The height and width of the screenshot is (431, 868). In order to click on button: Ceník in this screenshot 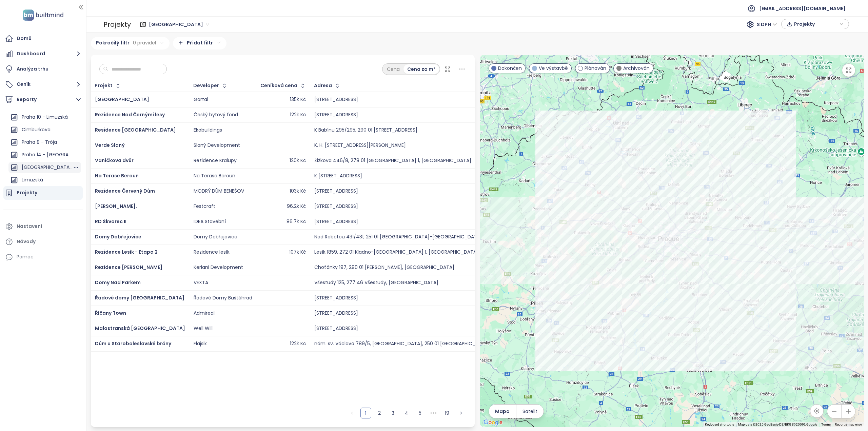, I will do `click(43, 85)`.